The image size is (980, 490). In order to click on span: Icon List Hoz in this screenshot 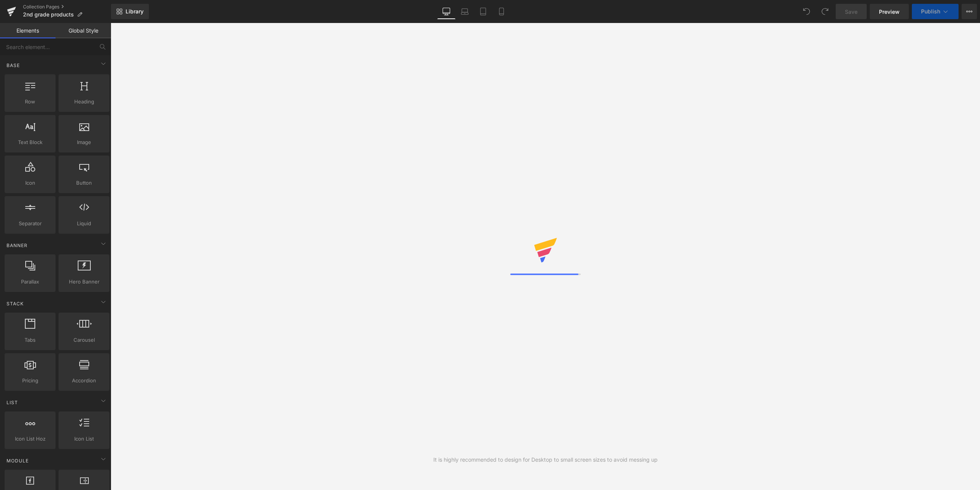, I will do `click(30, 438)`.